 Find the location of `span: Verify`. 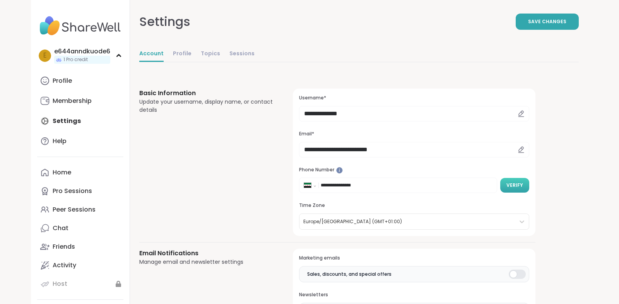

span: Verify is located at coordinates (515, 185).